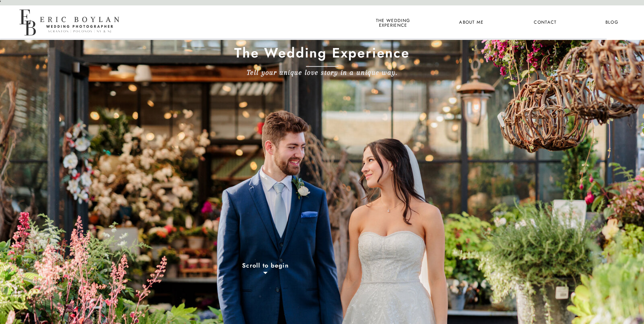  I want to click on a: About Me, so click(471, 23).